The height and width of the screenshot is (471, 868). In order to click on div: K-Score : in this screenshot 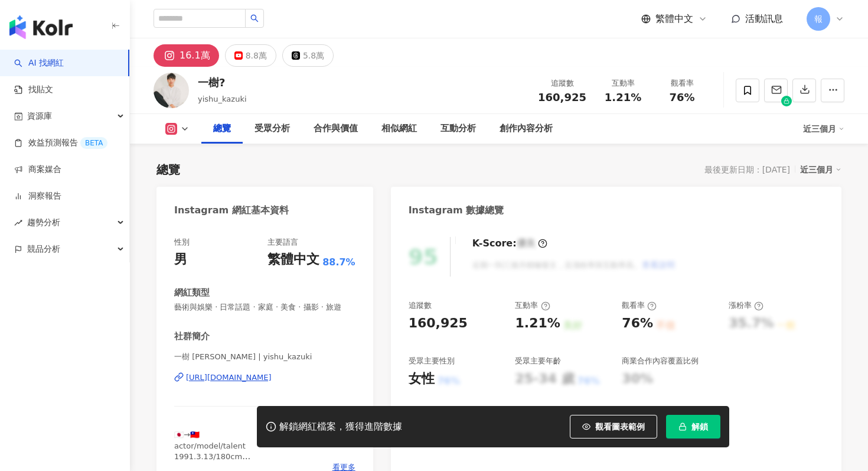, I will do `click(510, 243)`.